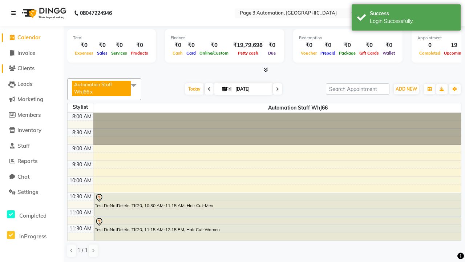 The image size is (465, 262). Describe the element at coordinates (406, 89) in the screenshot. I see `span: ADD NEW` at that location.